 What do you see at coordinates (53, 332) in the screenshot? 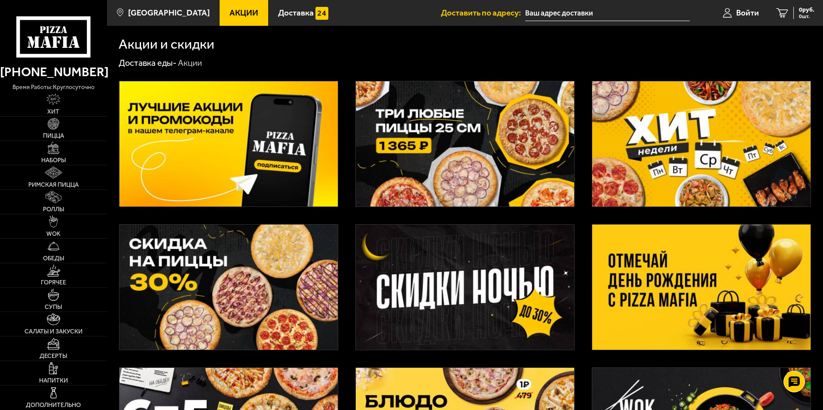
I see `span: Салаты и закуски` at bounding box center [53, 332].